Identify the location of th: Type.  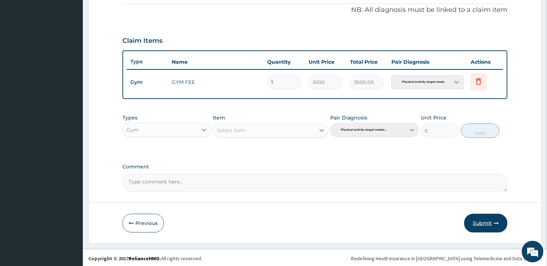
(147, 62).